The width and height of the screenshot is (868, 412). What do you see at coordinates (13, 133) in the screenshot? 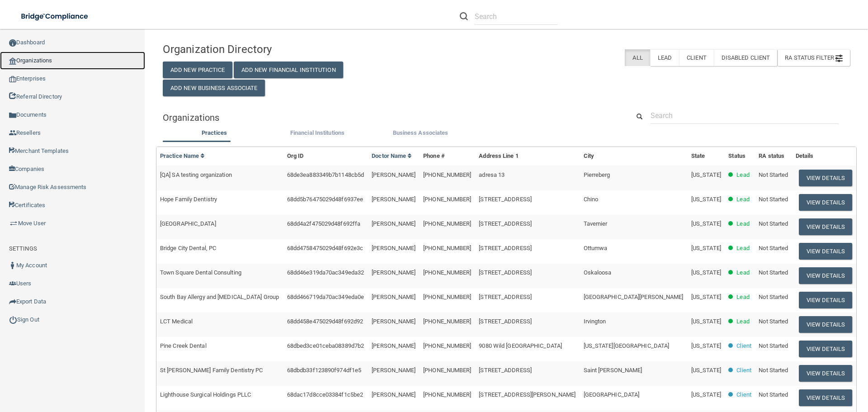
I see `img: ic_reseller.de258add.png` at bounding box center [13, 133].